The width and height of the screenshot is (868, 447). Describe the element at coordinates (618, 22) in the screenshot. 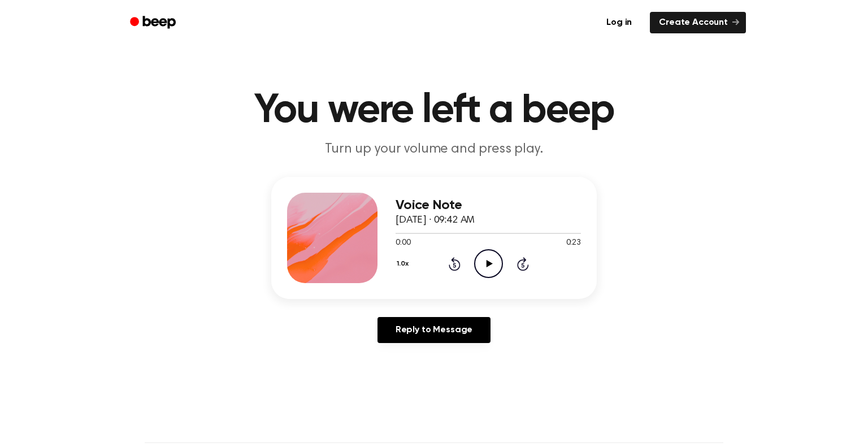

I see `a: Log in` at that location.